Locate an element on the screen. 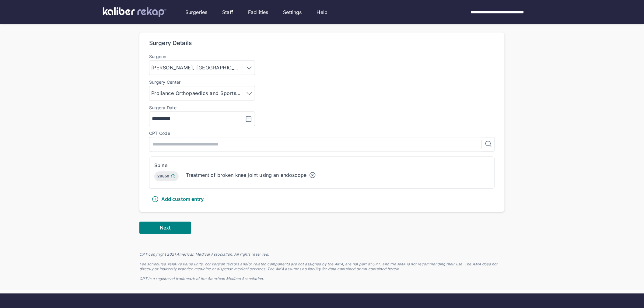 The image size is (644, 308). a: Surgeries is located at coordinates (196, 12).